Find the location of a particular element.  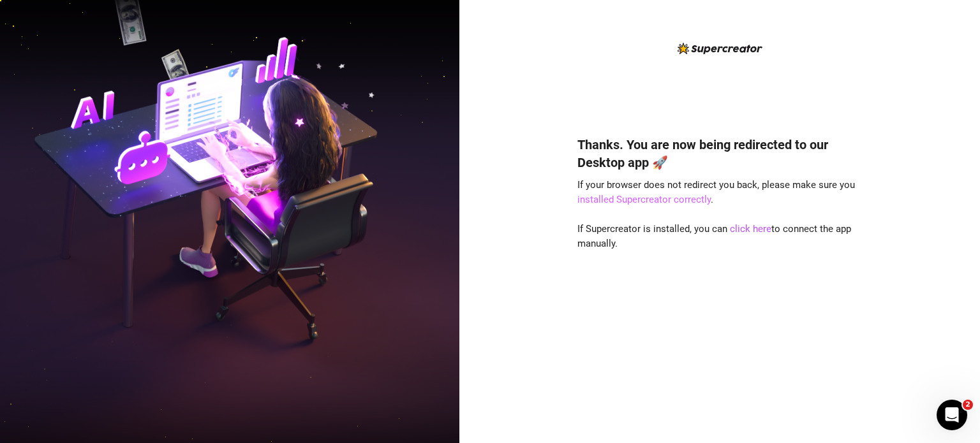

h4: Thanks. You are now being redirected to our Desktop app 🚀 is located at coordinates (720, 154).